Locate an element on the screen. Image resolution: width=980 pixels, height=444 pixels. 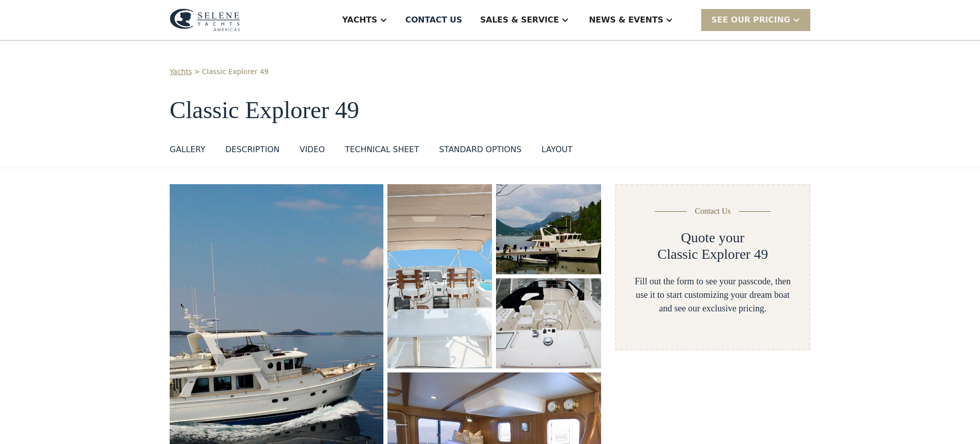
div: Yachts is located at coordinates (360, 20).